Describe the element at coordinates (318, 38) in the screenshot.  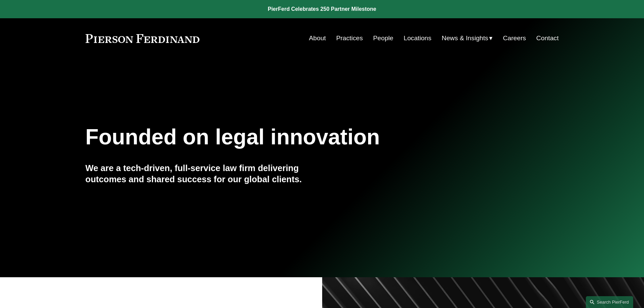
I see `a: About` at that location.